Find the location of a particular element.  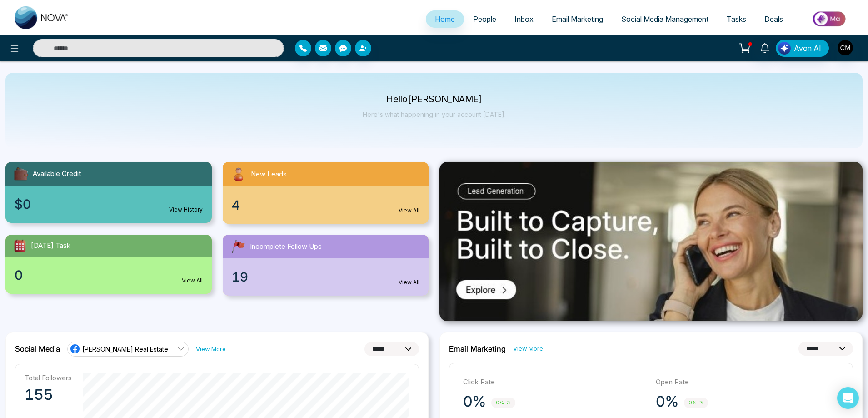

img: newLeads.svg is located at coordinates (239, 174).